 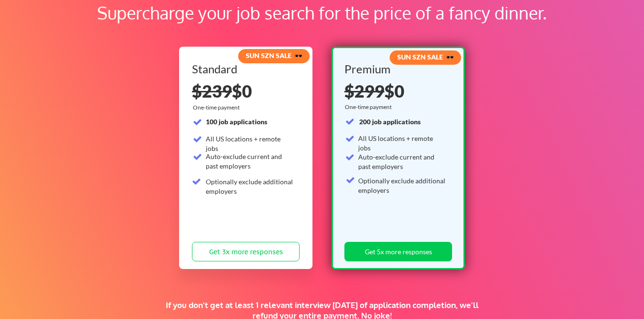 I want to click on div: Premium, so click(x=396, y=69).